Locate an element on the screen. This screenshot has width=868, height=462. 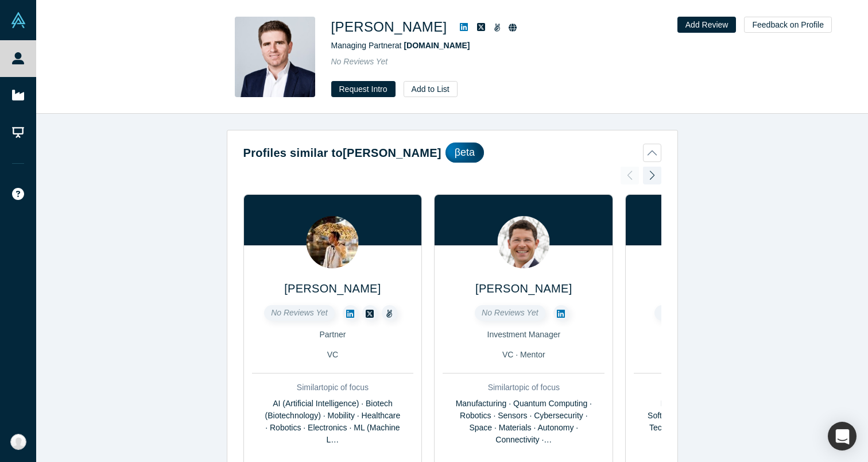
span: Partner is located at coordinates (332, 335).